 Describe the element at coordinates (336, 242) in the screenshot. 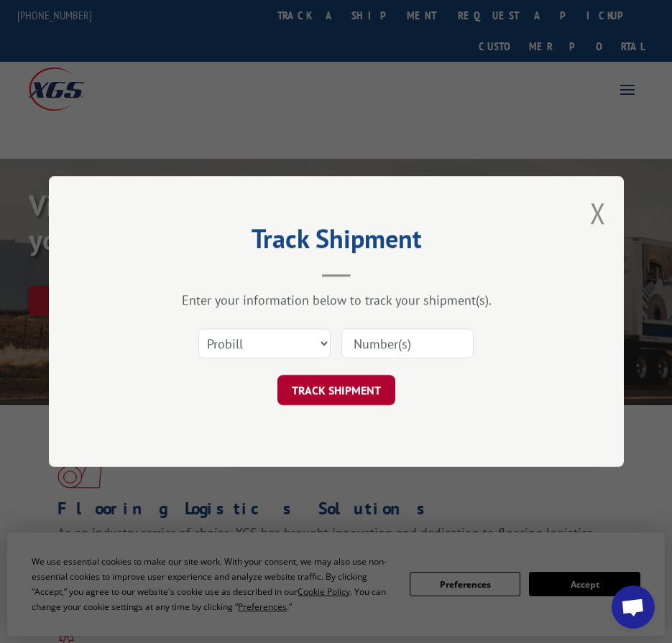

I see `h2: Track Shipment` at that location.